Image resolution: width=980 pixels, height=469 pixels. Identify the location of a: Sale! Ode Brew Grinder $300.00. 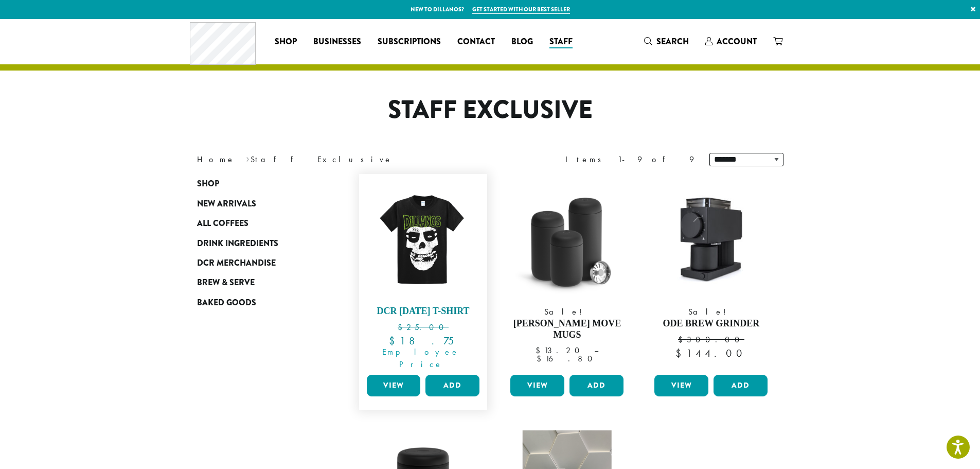
(711, 275).